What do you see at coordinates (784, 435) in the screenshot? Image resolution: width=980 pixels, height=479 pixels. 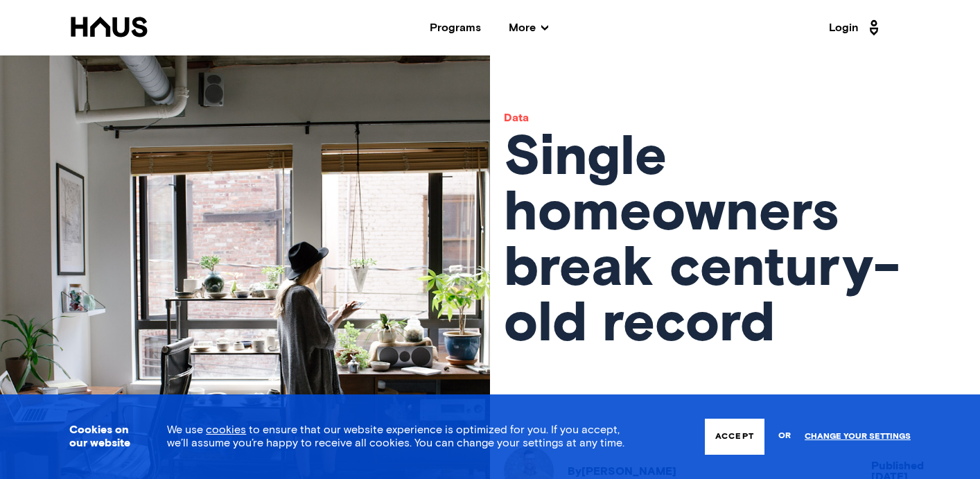 I see `span: or` at bounding box center [784, 435].